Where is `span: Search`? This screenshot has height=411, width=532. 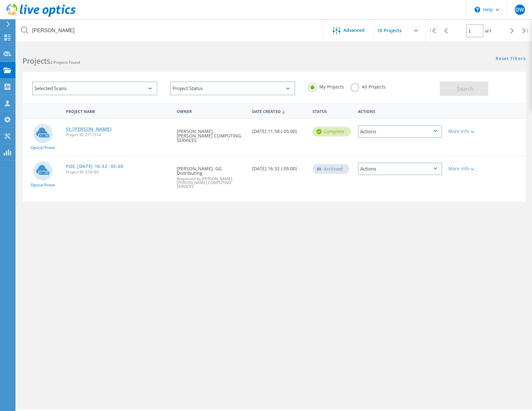 span: Search is located at coordinates (465, 89).